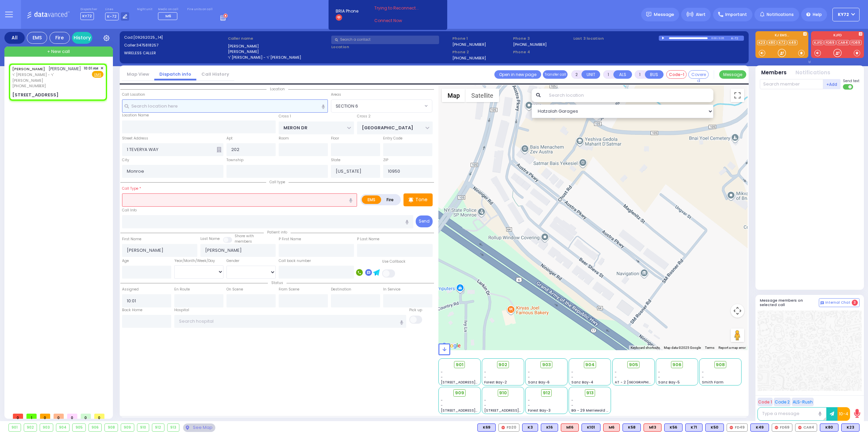  Describe the element at coordinates (391, 289) in the screenshot. I see `label: In Service` at that location.